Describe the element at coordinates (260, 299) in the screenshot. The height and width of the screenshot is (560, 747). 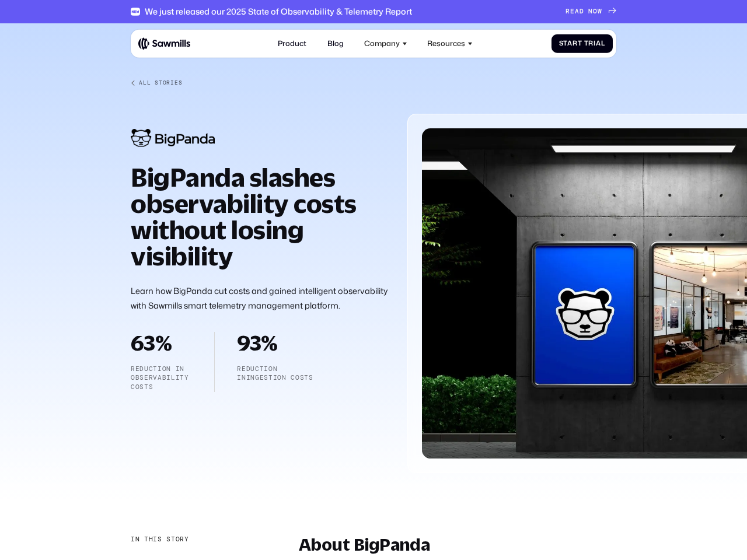
I see `p: Learn how BigPanda cut costs and gained intelligent observability with Sawmills smart telemetry m...` at that location.